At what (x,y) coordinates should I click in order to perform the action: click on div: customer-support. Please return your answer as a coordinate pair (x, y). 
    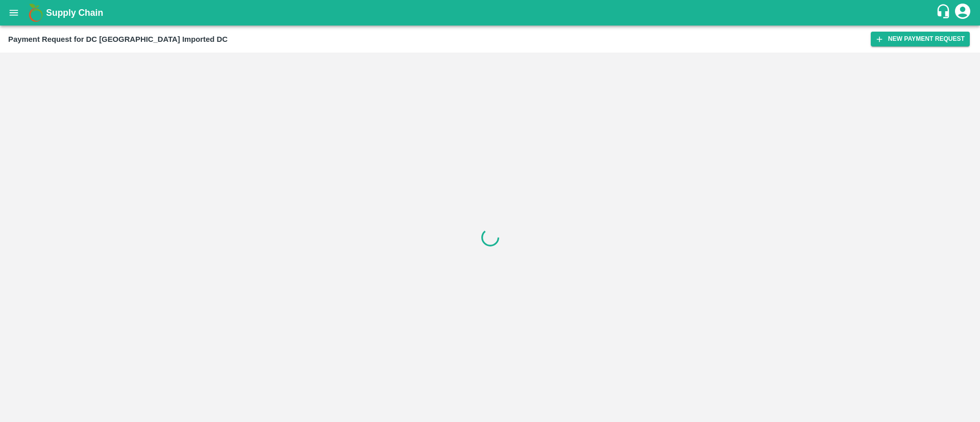
    Looking at the image, I should click on (945, 12).